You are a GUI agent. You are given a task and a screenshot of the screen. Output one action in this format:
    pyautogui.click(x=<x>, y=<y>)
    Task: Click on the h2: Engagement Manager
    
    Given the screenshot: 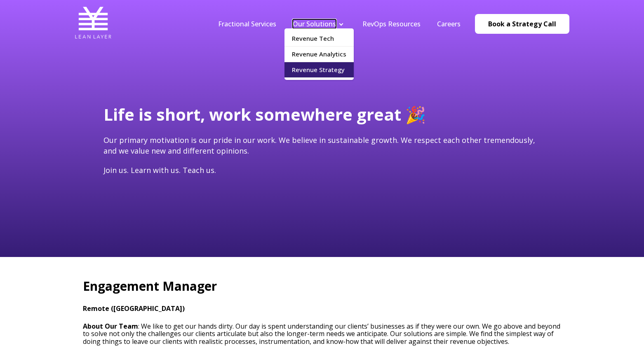 What is the action you would take?
    pyautogui.click(x=322, y=286)
    